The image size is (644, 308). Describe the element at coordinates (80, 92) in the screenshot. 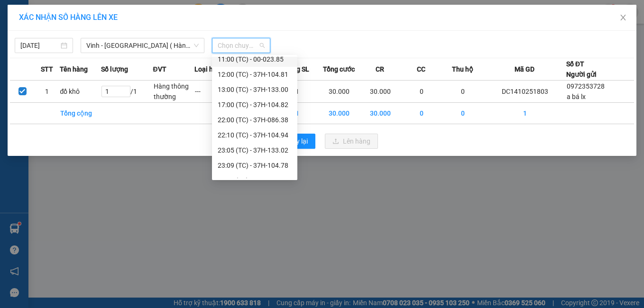

I see `td: đồ khô` at that location.